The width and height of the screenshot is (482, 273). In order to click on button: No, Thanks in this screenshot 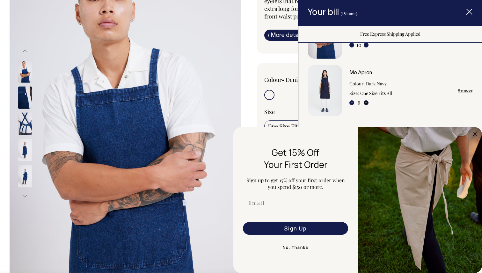, I will do `click(295, 248)`.